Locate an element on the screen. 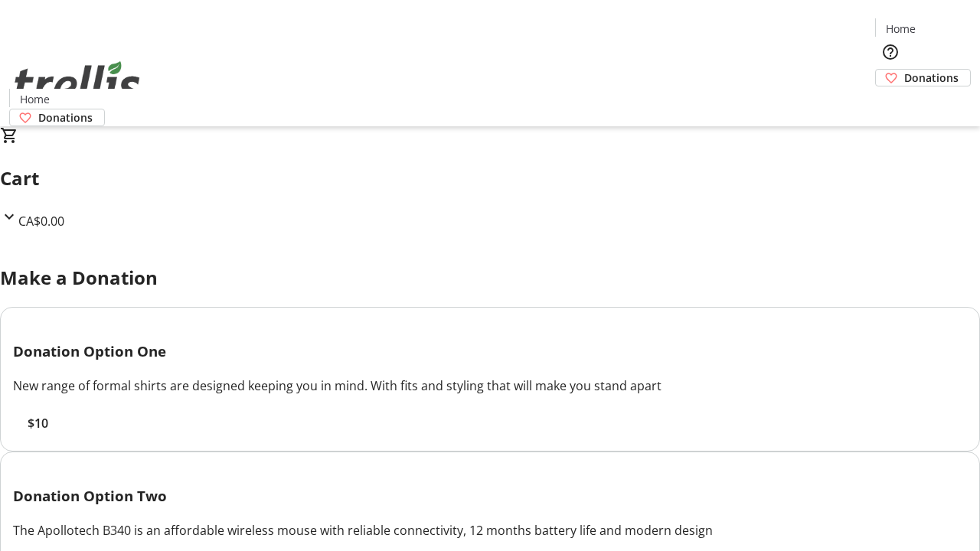 The image size is (980, 551). div: New range of formal shirts are designed keeping you in mind. With fits and styling that will make... is located at coordinates (490, 386).